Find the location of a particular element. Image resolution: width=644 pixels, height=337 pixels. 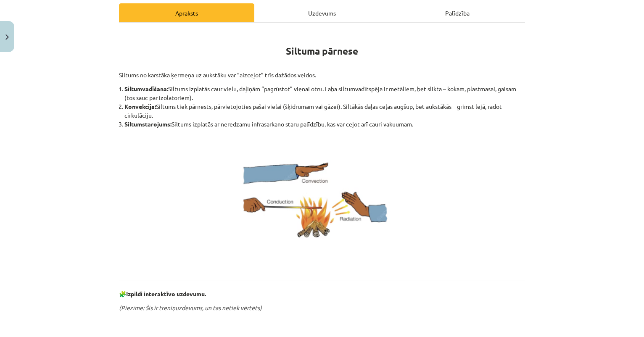

b: Siltumvadīšana: is located at coordinates (146, 89).